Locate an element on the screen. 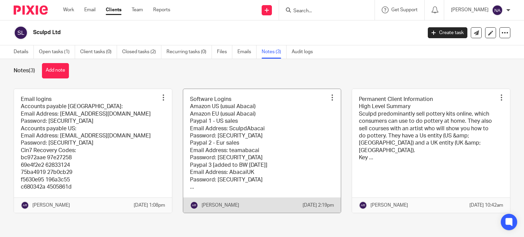 The height and width of the screenshot is (237, 524). a: Team is located at coordinates (137, 10).